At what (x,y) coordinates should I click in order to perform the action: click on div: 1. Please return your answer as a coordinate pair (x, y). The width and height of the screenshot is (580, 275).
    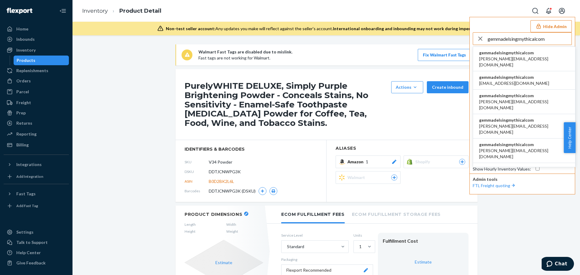
    Looking at the image, I should click on (360, 247).